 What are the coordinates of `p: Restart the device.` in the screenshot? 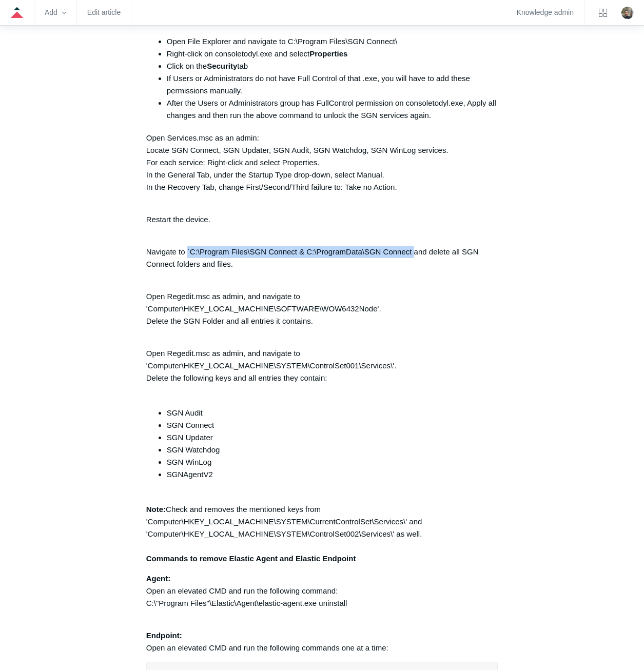 It's located at (322, 214).